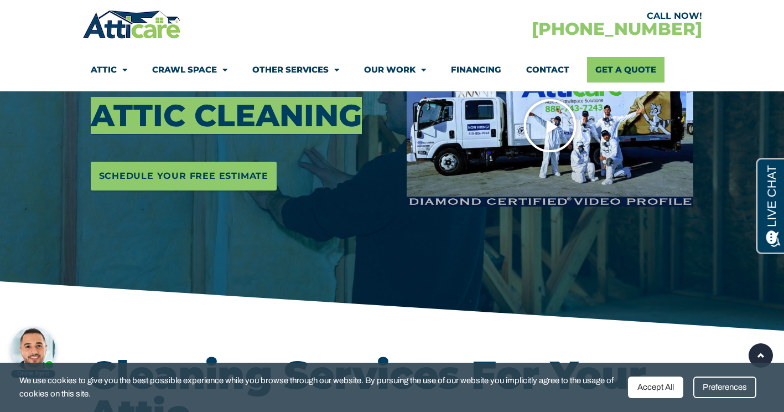  I want to click on h3: Professional, so click(241, 97).